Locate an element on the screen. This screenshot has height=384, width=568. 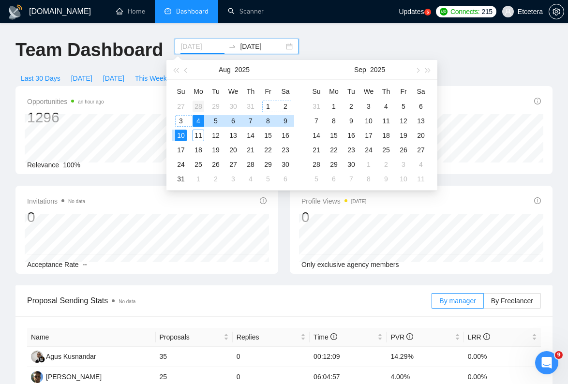
th: Mo is located at coordinates (334, 91).